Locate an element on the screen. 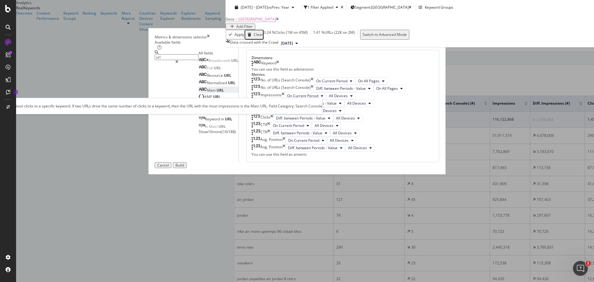  div: No. of URLs (Search Console)timesDiff. between Periods - ValueOn All Pages is located at coordinates (343, 88).